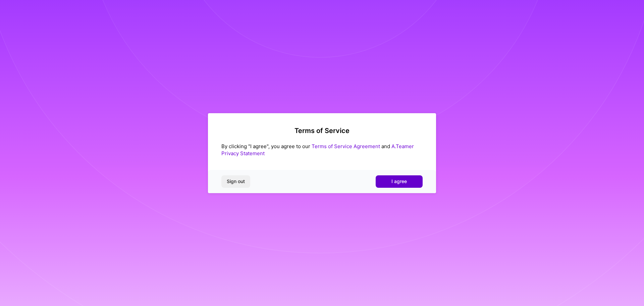 The height and width of the screenshot is (306, 644). I want to click on button: Sign out, so click(236, 181).